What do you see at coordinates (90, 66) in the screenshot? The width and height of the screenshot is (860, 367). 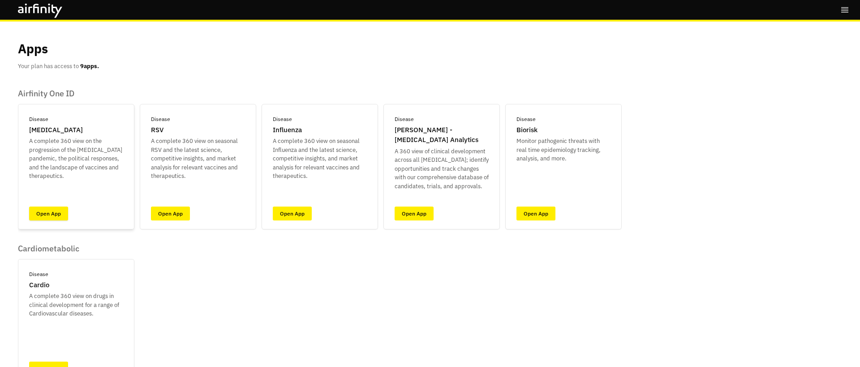 I see `b: 9 apps.` at bounding box center [90, 66].